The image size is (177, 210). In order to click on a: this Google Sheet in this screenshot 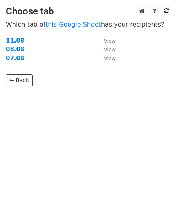, I will do `click(73, 24)`.